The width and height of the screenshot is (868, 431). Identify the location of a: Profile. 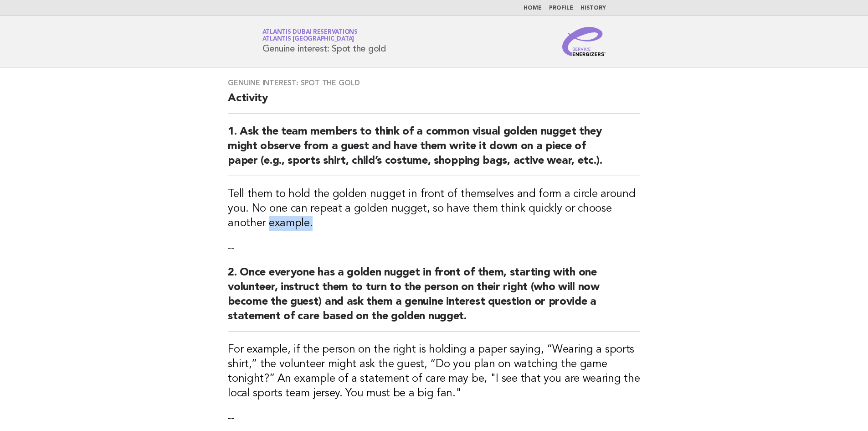
(561, 8).